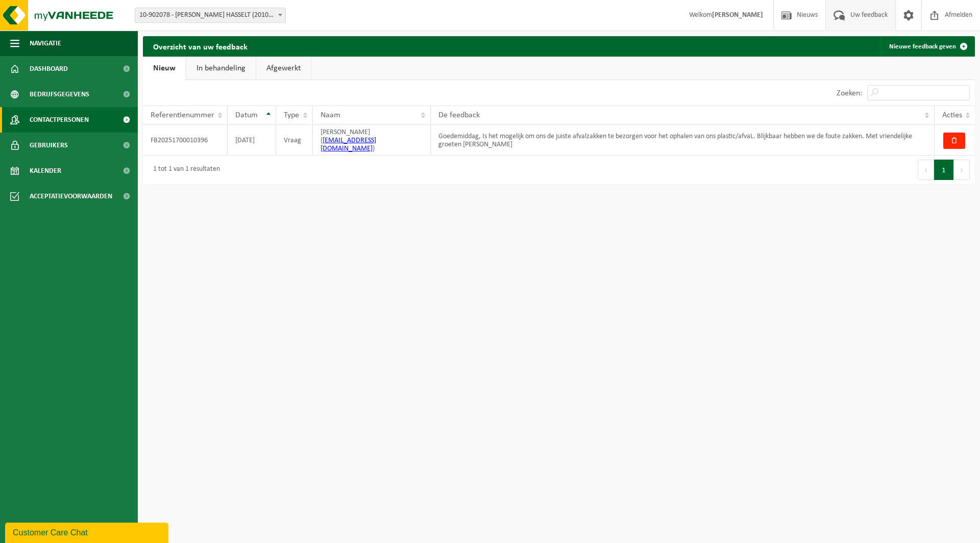  Describe the element at coordinates (962, 170) in the screenshot. I see `button: Next` at that location.